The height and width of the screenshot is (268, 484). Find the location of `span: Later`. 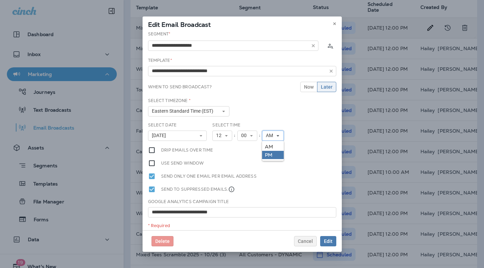

span: Later is located at coordinates (326, 87).